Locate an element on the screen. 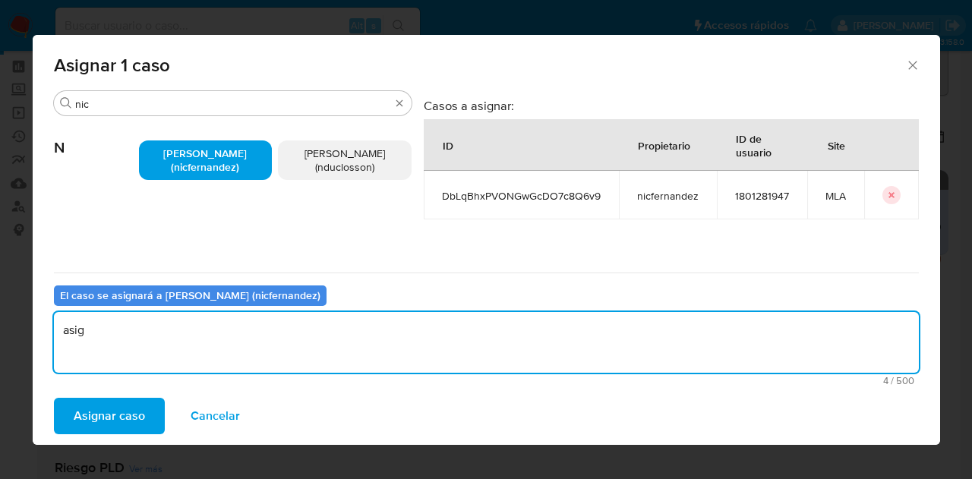  button: Borrar is located at coordinates (399, 103).